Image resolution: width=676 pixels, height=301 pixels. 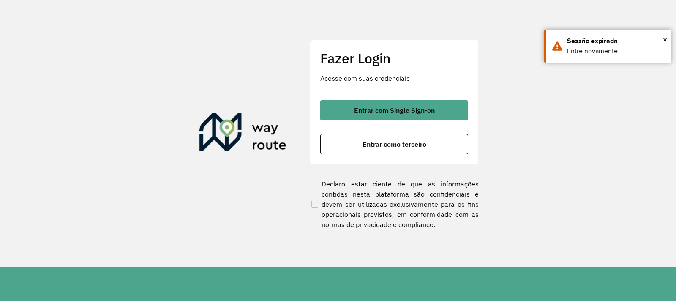 I want to click on img: Roteirizador AmbevTech, so click(x=243, y=133).